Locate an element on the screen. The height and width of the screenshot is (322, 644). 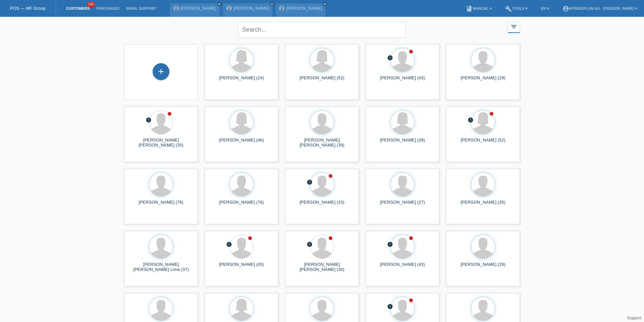
a: bookManual ▾ is located at coordinates (478, 8).